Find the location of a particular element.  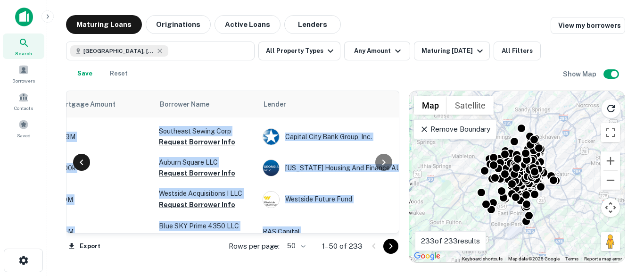

a: Terms (opens in new tab) is located at coordinates (572, 259).